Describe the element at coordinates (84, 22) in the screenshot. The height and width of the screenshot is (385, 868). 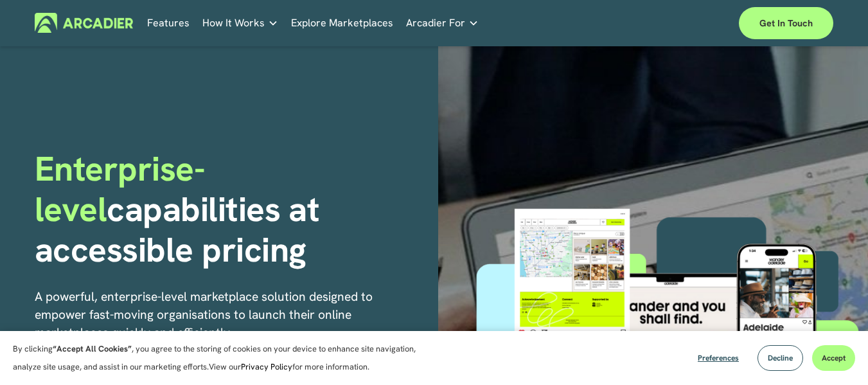
I see `img: Arcadier` at that location.